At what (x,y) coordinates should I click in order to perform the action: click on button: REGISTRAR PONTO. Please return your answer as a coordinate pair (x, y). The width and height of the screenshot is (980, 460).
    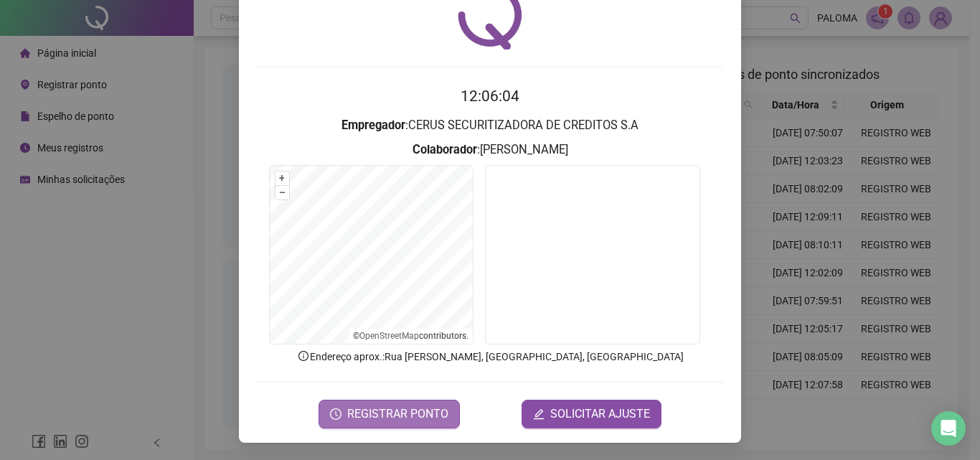
    Looking at the image, I should click on (389, 415).